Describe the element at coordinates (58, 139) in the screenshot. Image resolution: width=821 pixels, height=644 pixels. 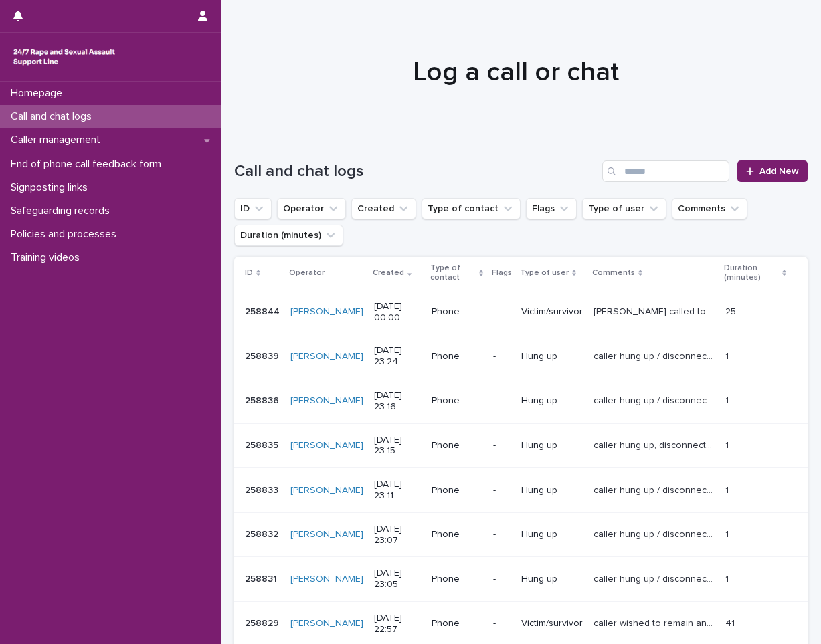
I see `p: Caller management` at that location.